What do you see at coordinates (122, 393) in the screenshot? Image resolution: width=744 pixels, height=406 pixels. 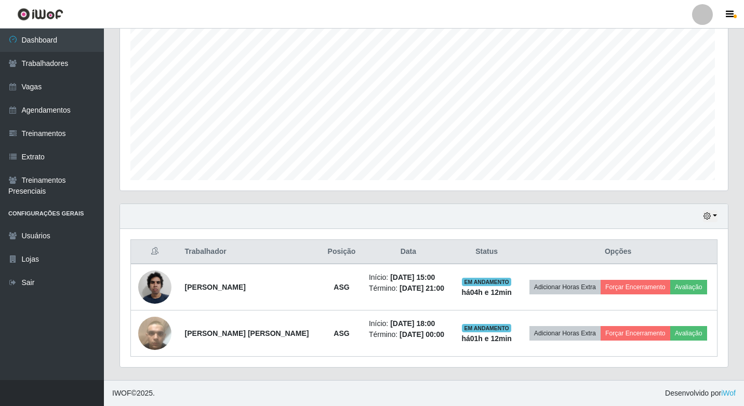 I see `span: IWOF` at bounding box center [122, 393].